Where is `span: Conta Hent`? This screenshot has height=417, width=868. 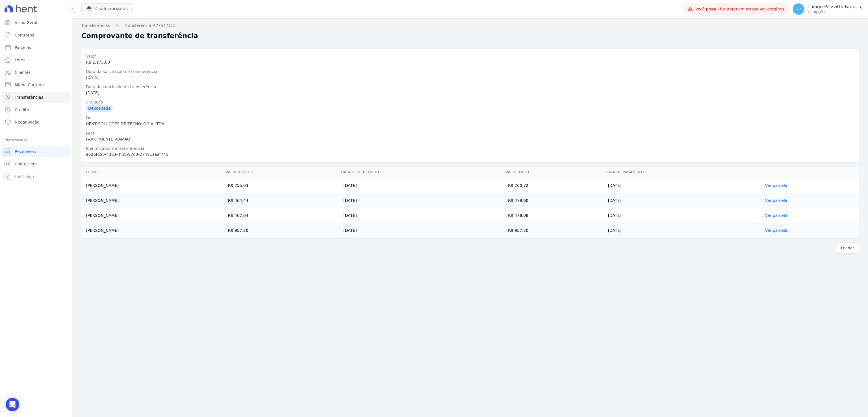 span: Conta Hent is located at coordinates (26, 164).